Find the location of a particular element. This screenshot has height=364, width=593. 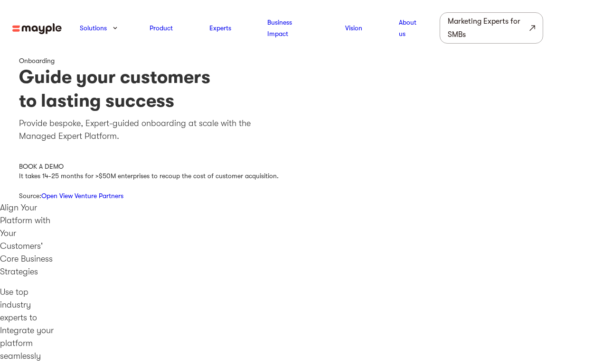

a: Open View Venture Partners is located at coordinates (82, 196).